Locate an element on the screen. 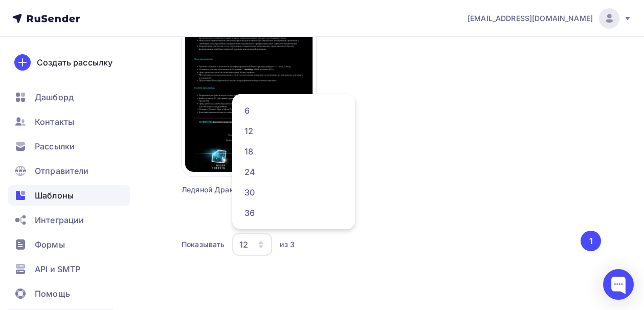  ul: Pagination is located at coordinates (590, 240).